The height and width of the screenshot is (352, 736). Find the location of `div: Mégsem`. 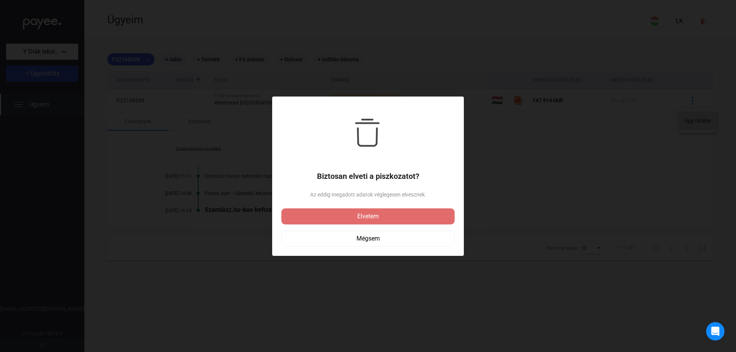

div: Mégsem is located at coordinates (368, 239).